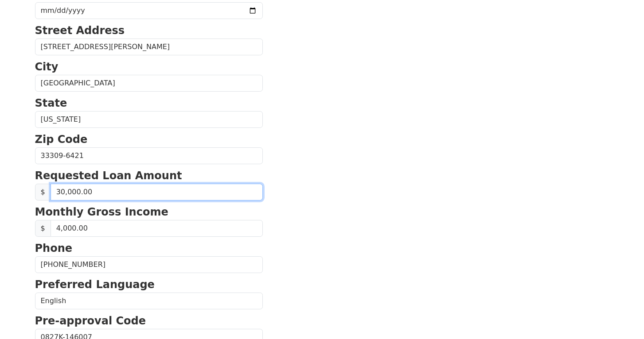  I want to click on input: Monthly Gross Income, so click(156, 228).